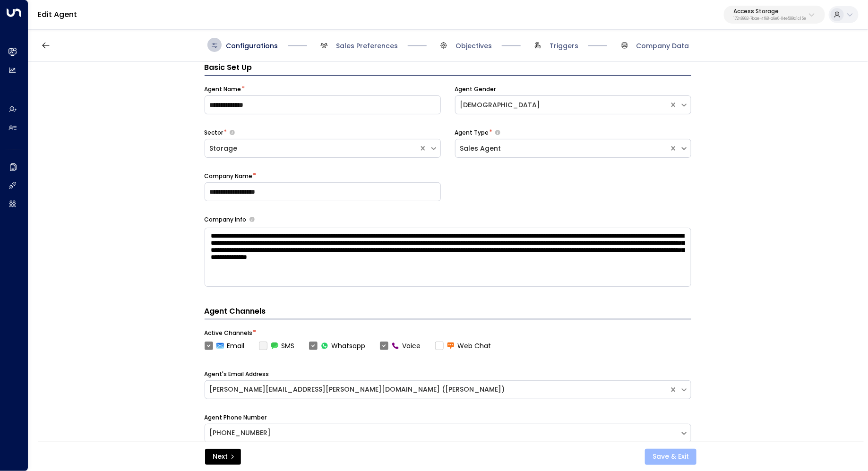  I want to click on label: Web Chat, so click(463, 347).